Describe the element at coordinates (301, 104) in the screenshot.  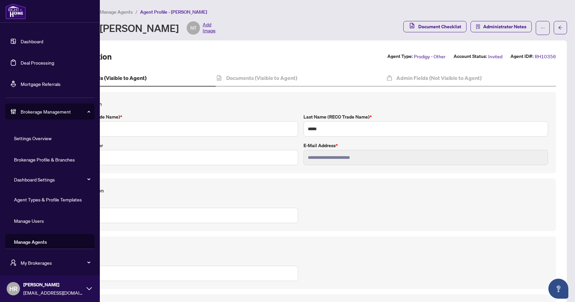
I see `h4: Contact Information` at that location.